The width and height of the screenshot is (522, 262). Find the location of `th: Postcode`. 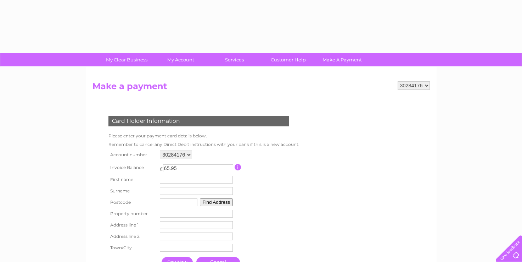

th: Postcode is located at coordinates (133, 202).